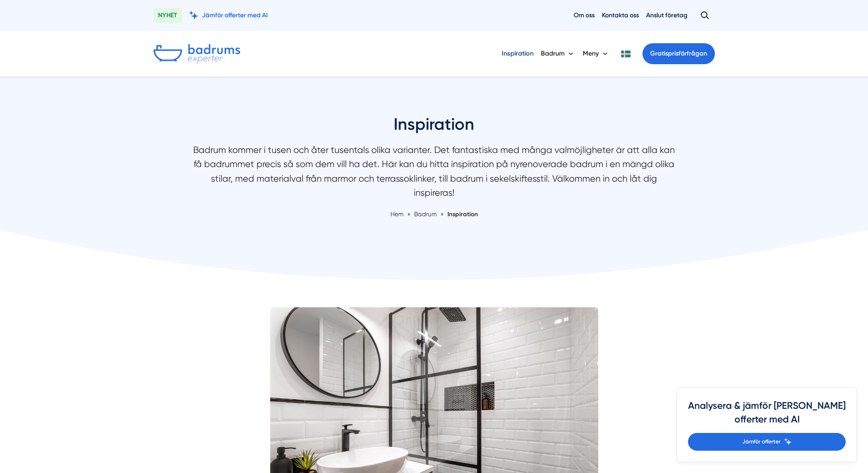  What do you see at coordinates (397, 214) in the screenshot?
I see `span: Hem` at bounding box center [397, 214].